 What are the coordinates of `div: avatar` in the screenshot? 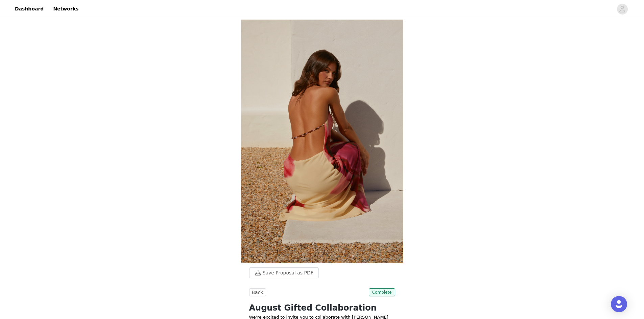 It's located at (622, 9).